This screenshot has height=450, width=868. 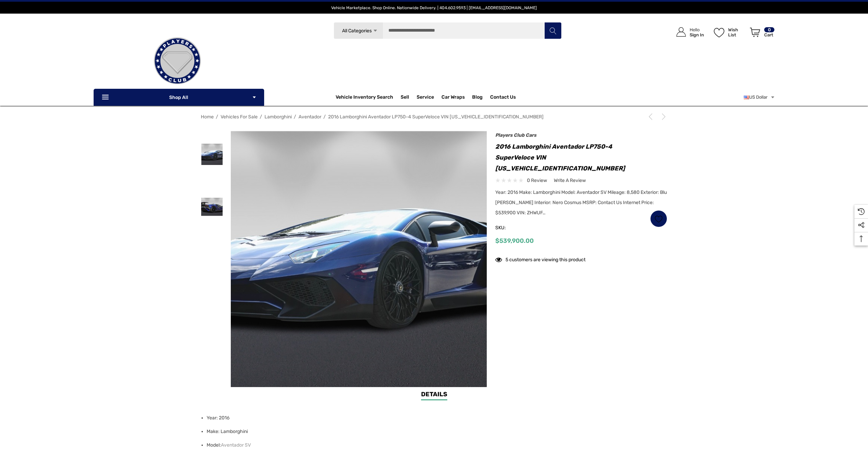 What do you see at coordinates (540, 258) in the screenshot?
I see `div: 5 customers are viewing this product` at bounding box center [540, 258].